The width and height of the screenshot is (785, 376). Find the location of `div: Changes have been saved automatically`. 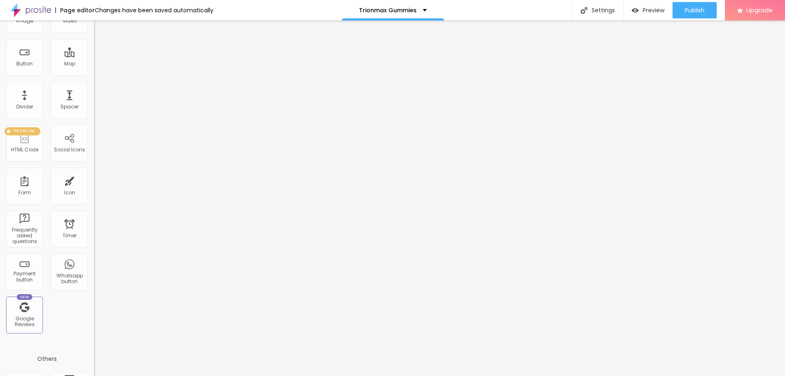

div: Changes have been saved automatically is located at coordinates (154, 10).